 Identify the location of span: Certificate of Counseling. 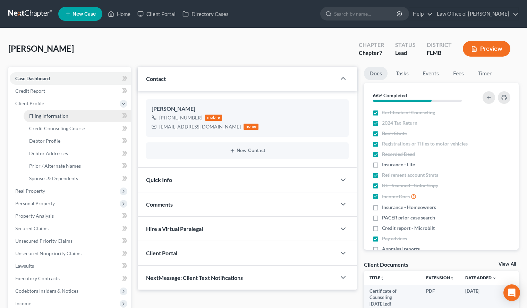
(408, 112).